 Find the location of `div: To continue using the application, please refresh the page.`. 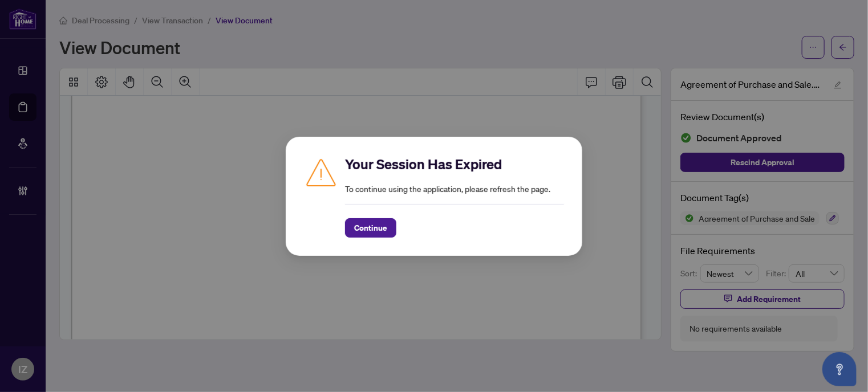

div: To continue using the application, please refresh the page. is located at coordinates (455, 196).